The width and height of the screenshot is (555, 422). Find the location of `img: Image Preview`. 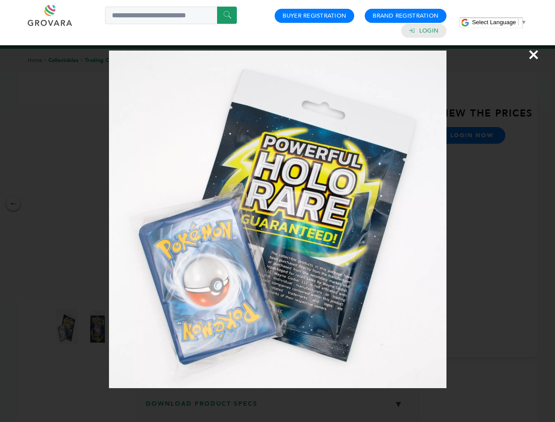

img: Image Preview is located at coordinates (278, 219).